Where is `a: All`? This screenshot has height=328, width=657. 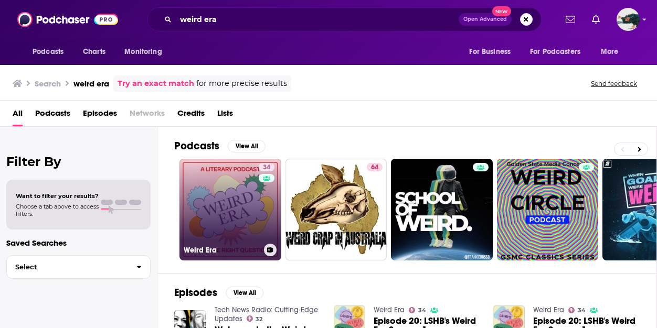
a: All is located at coordinates (17, 115).